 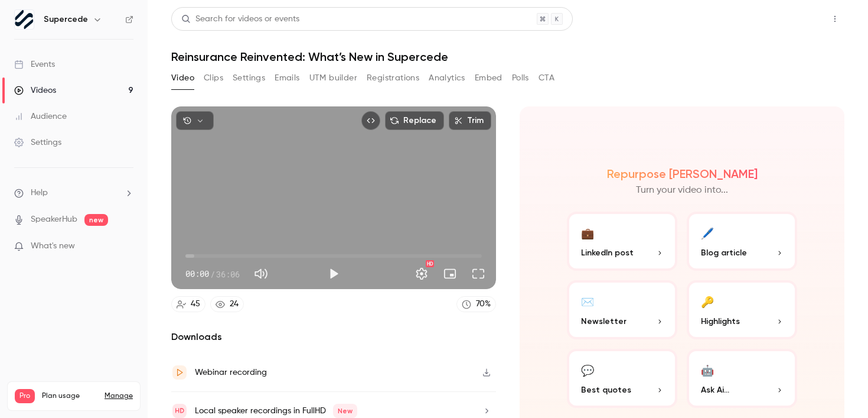 I want to click on div: Webinar recording, so click(x=230, y=372).